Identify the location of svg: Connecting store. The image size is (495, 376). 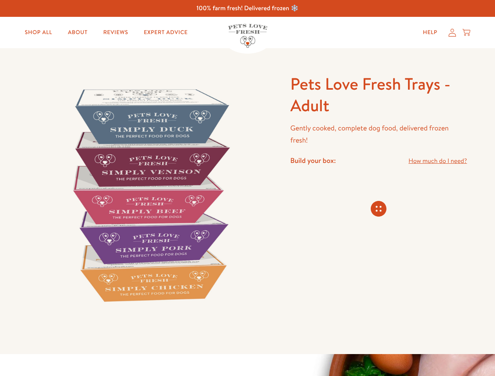
(379, 209).